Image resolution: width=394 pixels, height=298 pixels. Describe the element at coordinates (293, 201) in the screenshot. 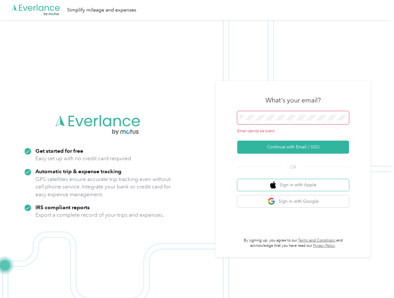

I see `button: google logoSign in with Google` at that location.